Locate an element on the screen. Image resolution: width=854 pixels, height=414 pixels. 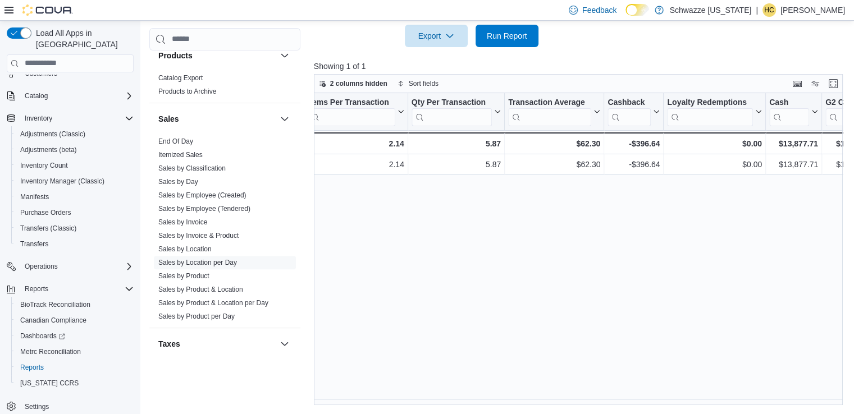
button: Purchase Orders is located at coordinates (75, 213).